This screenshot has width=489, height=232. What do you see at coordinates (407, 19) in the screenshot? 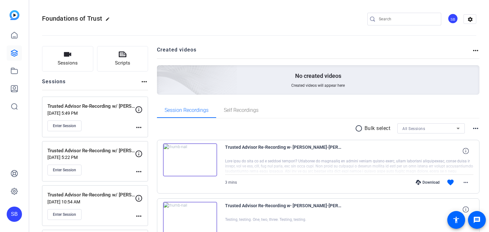
I see `input: Search` at bounding box center [407, 19].